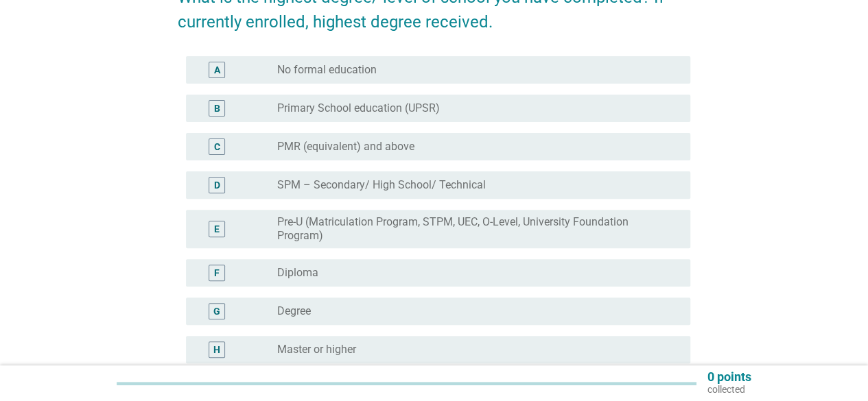 The width and height of the screenshot is (868, 401). I want to click on div: B, so click(217, 108).